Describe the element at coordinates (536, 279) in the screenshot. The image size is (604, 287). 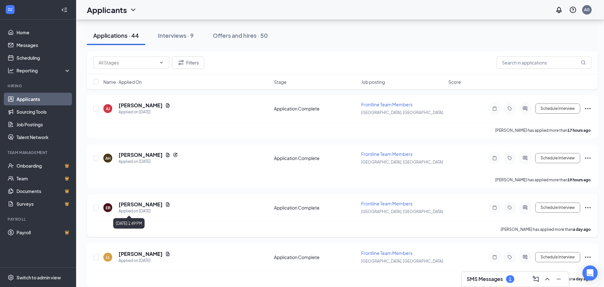
I see `button: ComposeMessage` at that location.